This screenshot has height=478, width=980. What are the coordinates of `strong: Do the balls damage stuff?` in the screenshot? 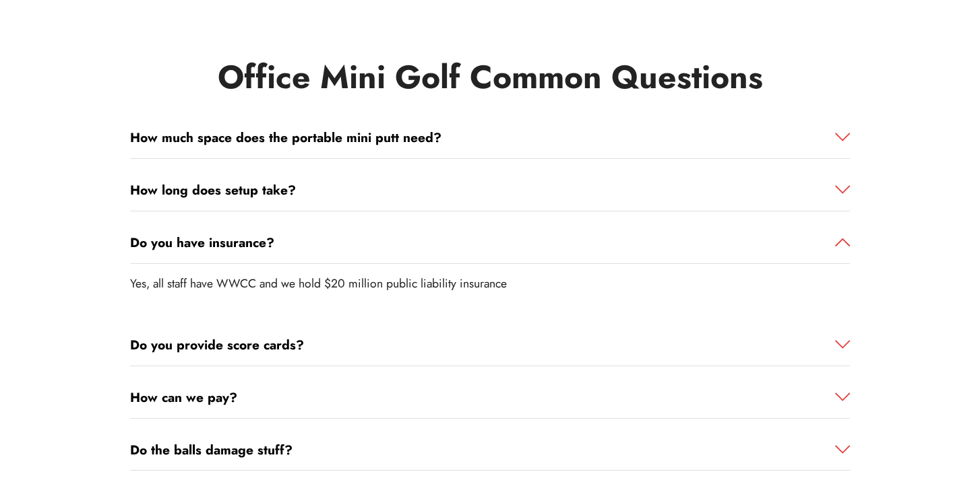 It's located at (211, 450).